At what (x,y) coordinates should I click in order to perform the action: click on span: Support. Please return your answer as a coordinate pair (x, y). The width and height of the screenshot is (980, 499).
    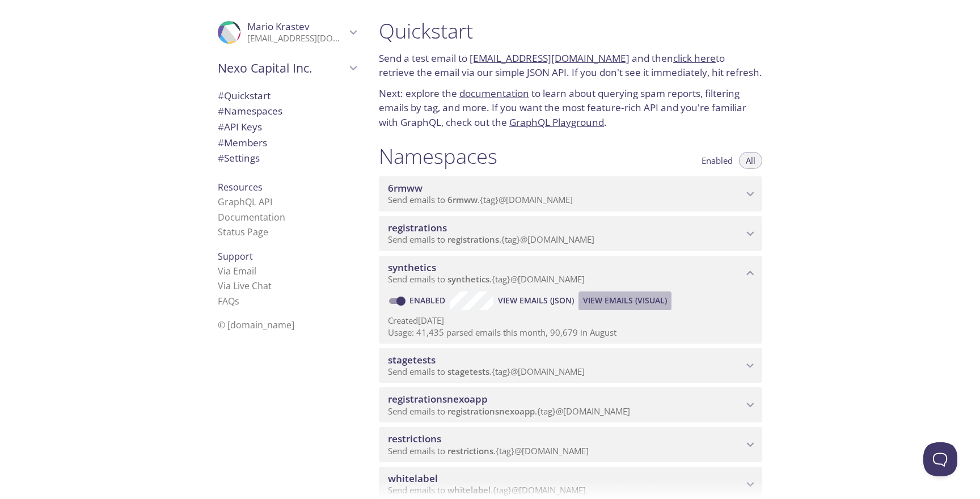
    Looking at the image, I should click on (236, 256).